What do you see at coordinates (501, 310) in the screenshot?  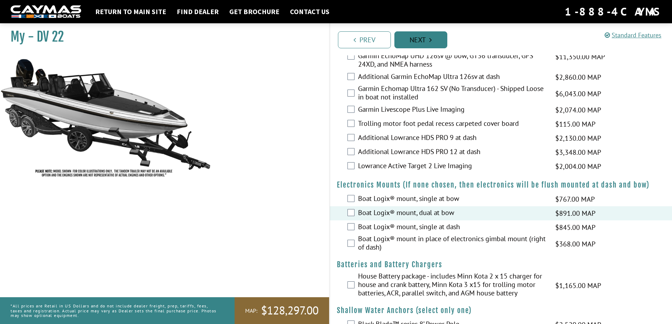 I see `h4: Shallow Water Anchors (select only one)` at bounding box center [501, 310].